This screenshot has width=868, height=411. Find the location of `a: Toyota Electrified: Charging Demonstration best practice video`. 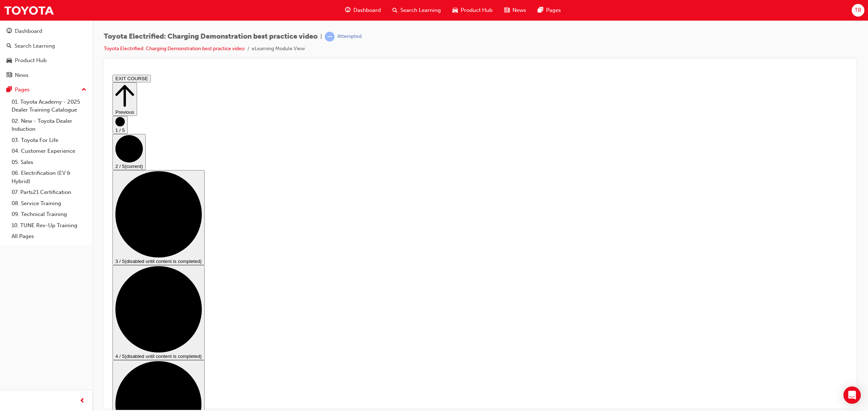

a: Toyota Electrified: Charging Demonstration best practice video is located at coordinates (174, 49).